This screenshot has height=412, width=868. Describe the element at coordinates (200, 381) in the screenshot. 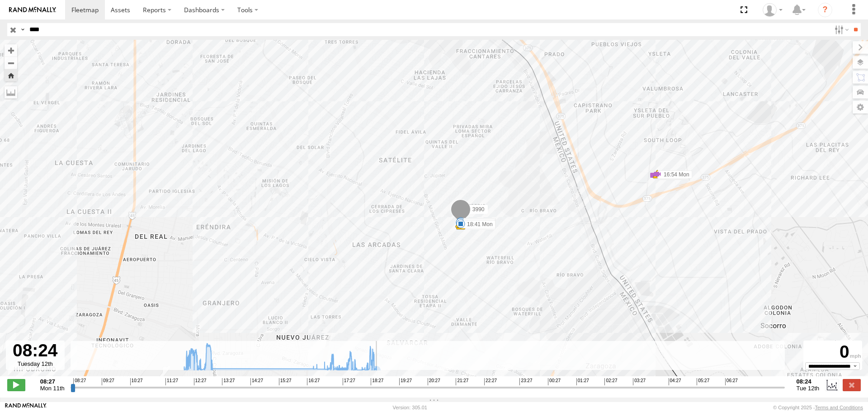

I see `span: 12:27` at that location.